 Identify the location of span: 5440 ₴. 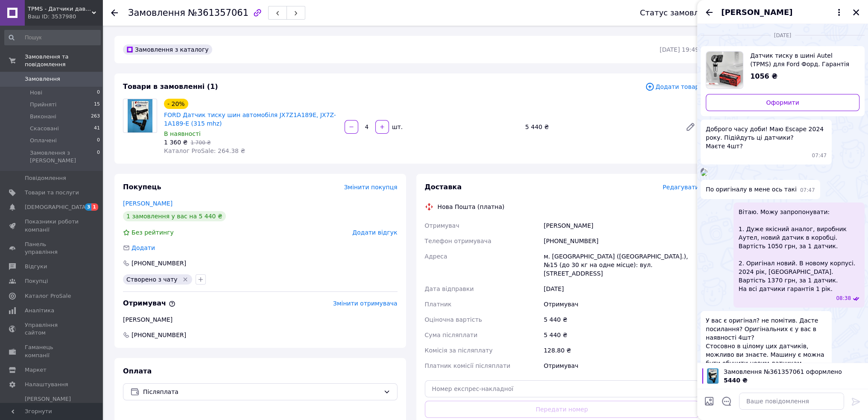
(735, 380).